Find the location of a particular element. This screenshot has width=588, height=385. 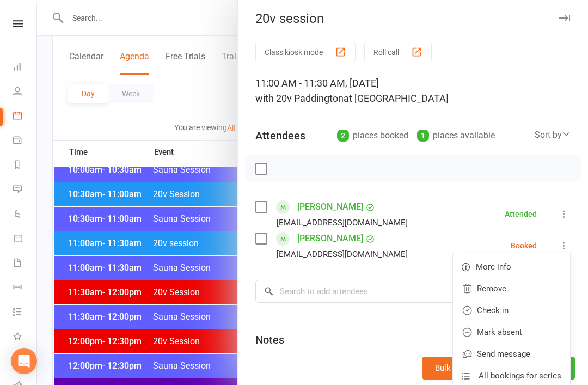

div: 2 is located at coordinates (343, 135).